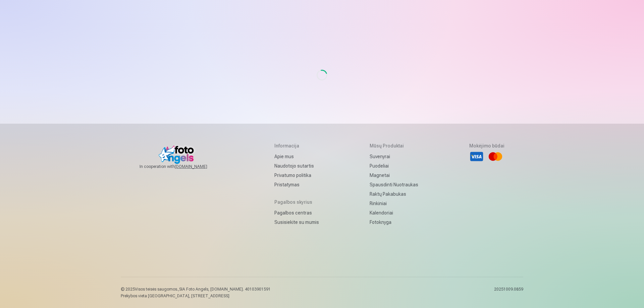 This screenshot has width=644, height=308. What do you see at coordinates (394, 175) in the screenshot?
I see `a: Magnetai` at bounding box center [394, 175].